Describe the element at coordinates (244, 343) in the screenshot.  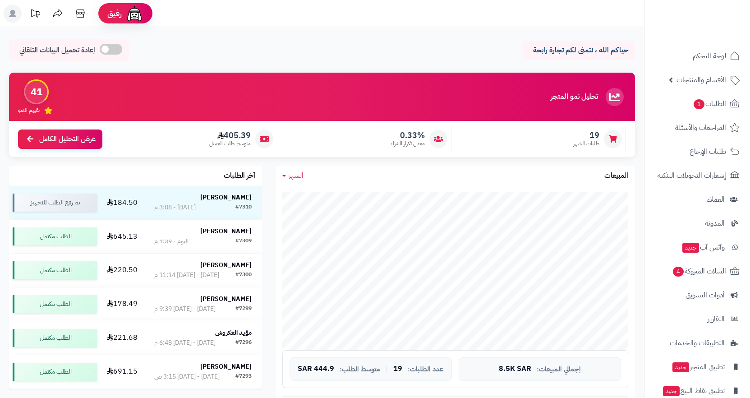
I see `div: #7296` at that location.